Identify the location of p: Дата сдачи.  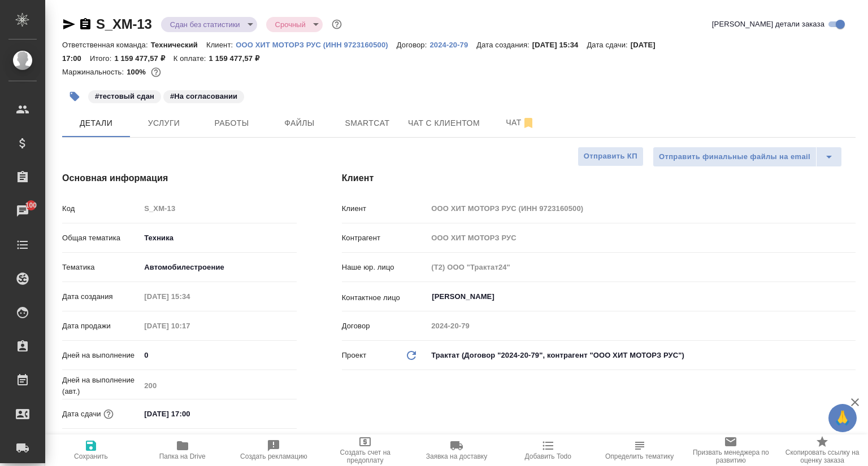
(82, 414).